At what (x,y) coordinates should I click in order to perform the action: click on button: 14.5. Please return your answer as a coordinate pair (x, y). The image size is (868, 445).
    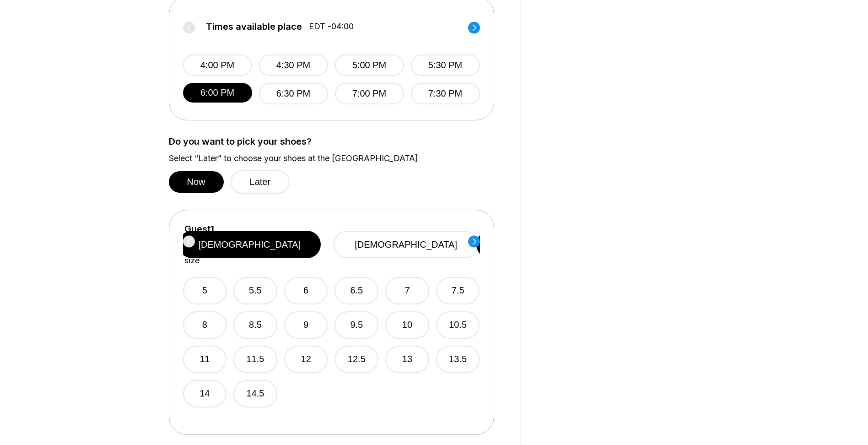
    Looking at the image, I should click on (256, 394).